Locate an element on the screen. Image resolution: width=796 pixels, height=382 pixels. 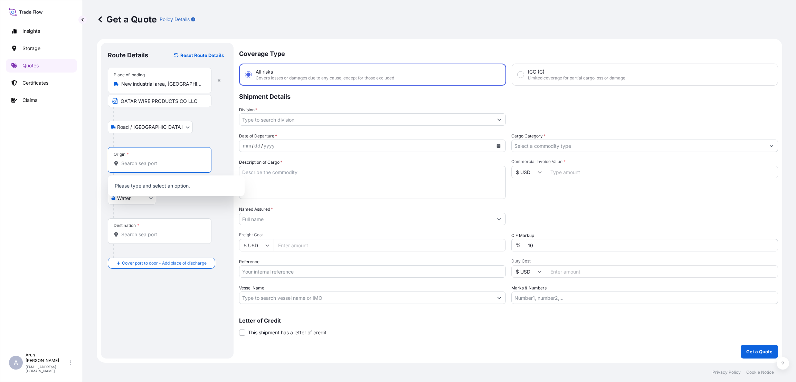
p: Letter of Credit is located at coordinates (509, 321).